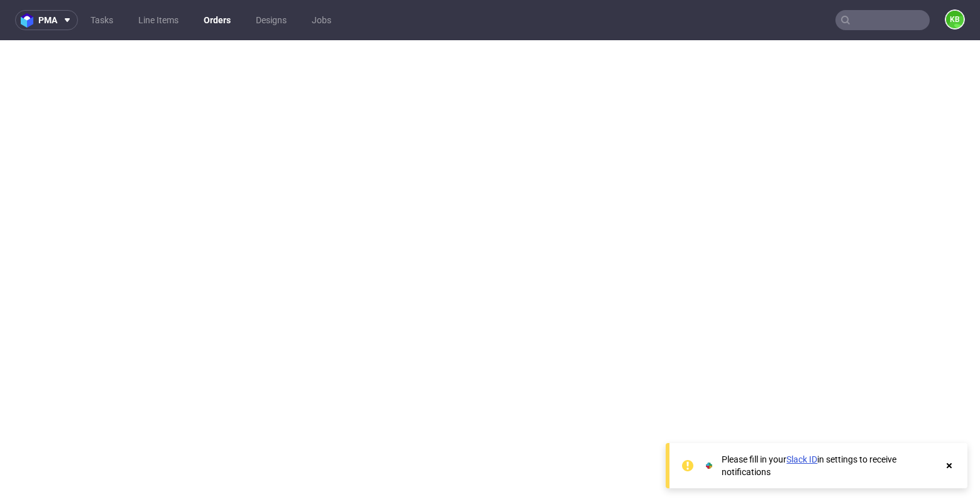 Image resolution: width=980 pixels, height=504 pixels. I want to click on a: Designs, so click(271, 20).